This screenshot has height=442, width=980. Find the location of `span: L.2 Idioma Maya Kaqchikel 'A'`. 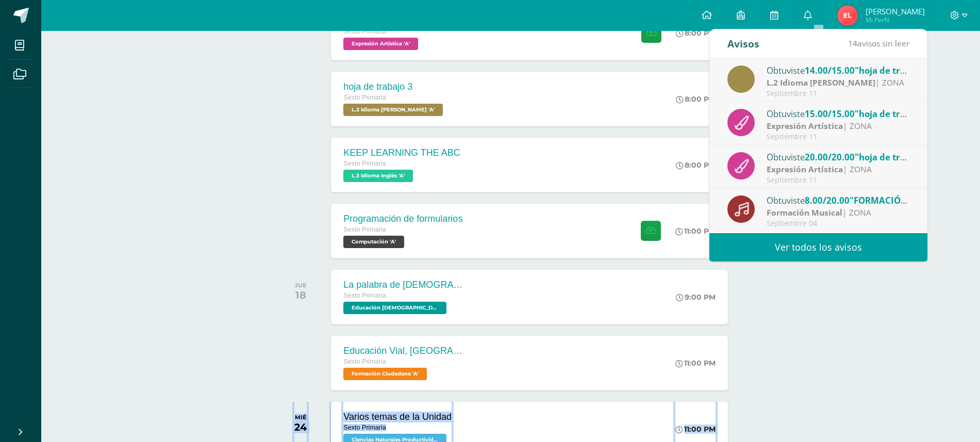

span: L.2 Idioma Maya Kaqchikel 'A' is located at coordinates (393, 110).